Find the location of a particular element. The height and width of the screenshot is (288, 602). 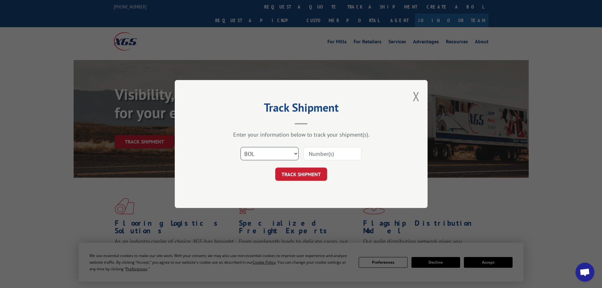

div: Open chat is located at coordinates (585, 272).